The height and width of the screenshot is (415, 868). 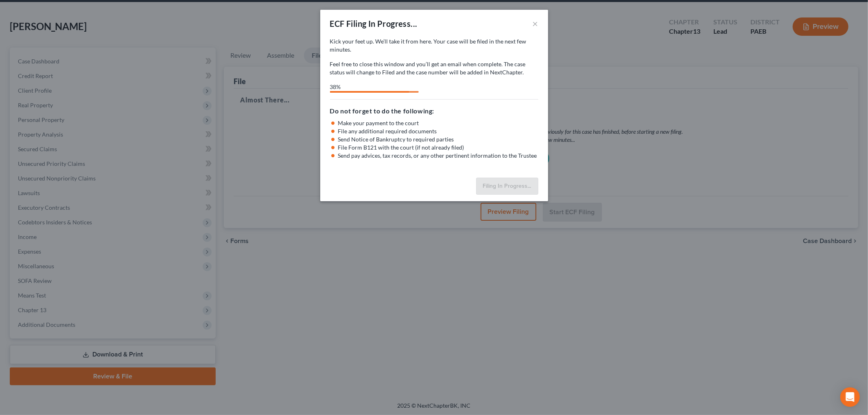 What do you see at coordinates (373, 24) in the screenshot?
I see `div: ECF Filing In Progress...` at bounding box center [373, 24].